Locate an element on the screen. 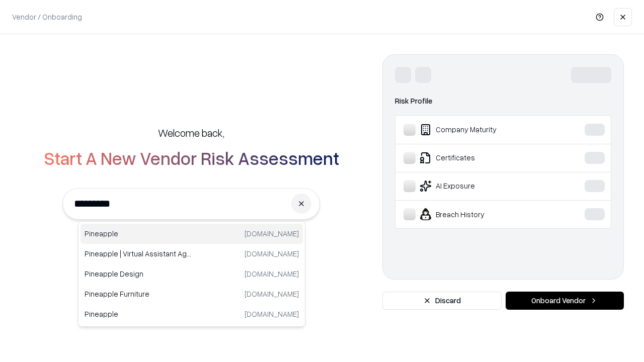 The height and width of the screenshot is (362, 644). p: Pineapple Furniture is located at coordinates (138, 293).